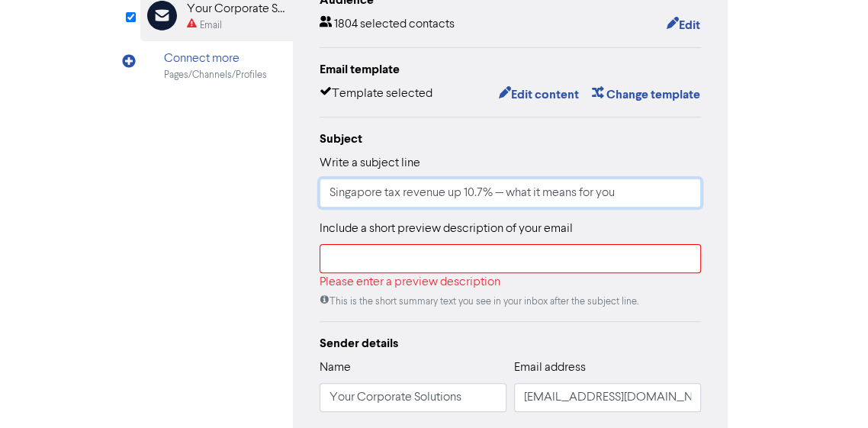 This screenshot has height=428, width=868. What do you see at coordinates (510, 343) in the screenshot?
I see `div: Sender details` at bounding box center [510, 343].